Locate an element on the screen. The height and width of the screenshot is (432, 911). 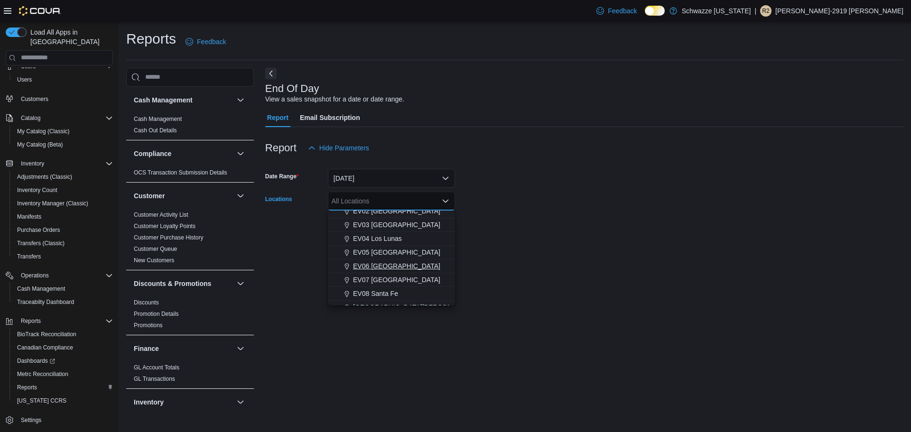
button: My Catalog (Beta) is located at coordinates (63, 145).